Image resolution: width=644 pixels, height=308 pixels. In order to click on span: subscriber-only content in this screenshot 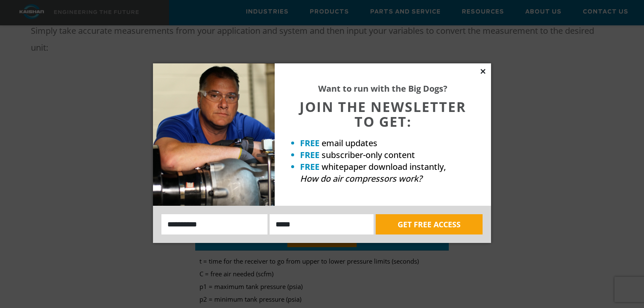, I will do `click(368, 155)`.